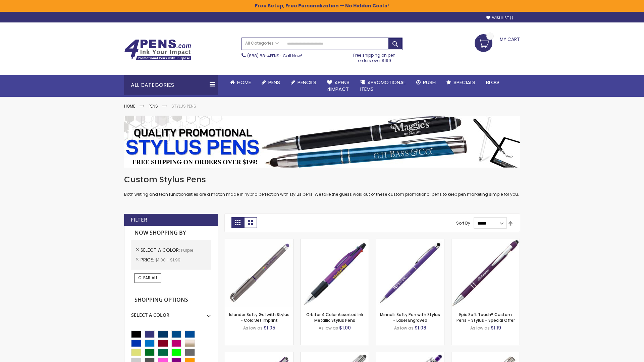  Describe the element at coordinates (464, 223) in the screenshot. I see `label: Sort By` at that location.